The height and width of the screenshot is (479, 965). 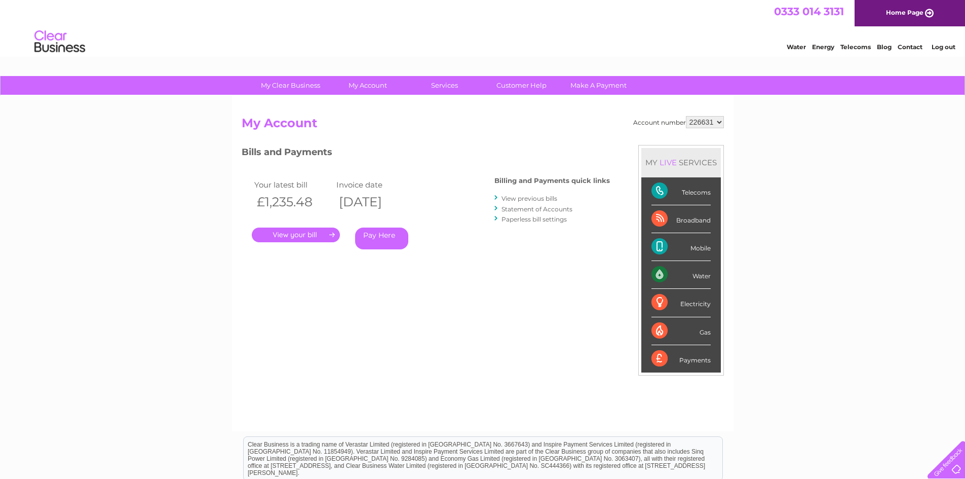 I want to click on div: Electricity, so click(x=681, y=302).